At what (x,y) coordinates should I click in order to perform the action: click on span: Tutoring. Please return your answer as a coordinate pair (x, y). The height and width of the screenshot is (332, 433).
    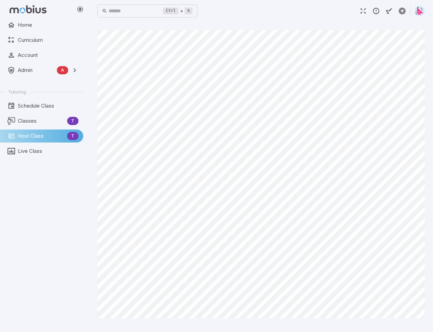
    Looking at the image, I should click on (17, 92).